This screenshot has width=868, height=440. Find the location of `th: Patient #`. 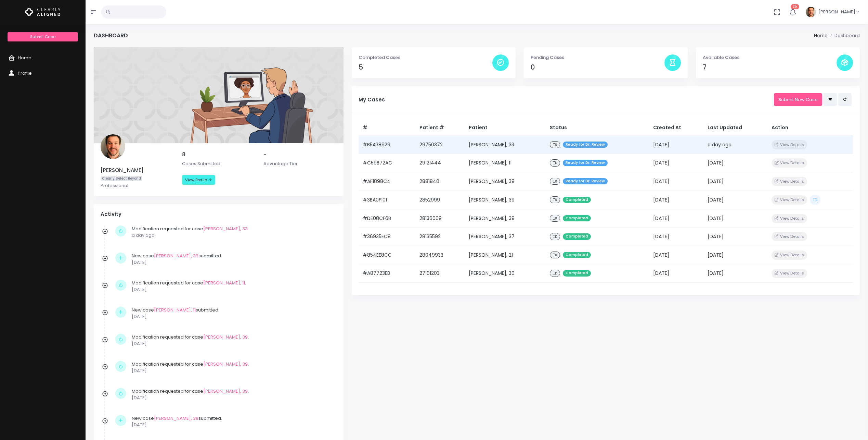

th: Patient # is located at coordinates (440, 128).